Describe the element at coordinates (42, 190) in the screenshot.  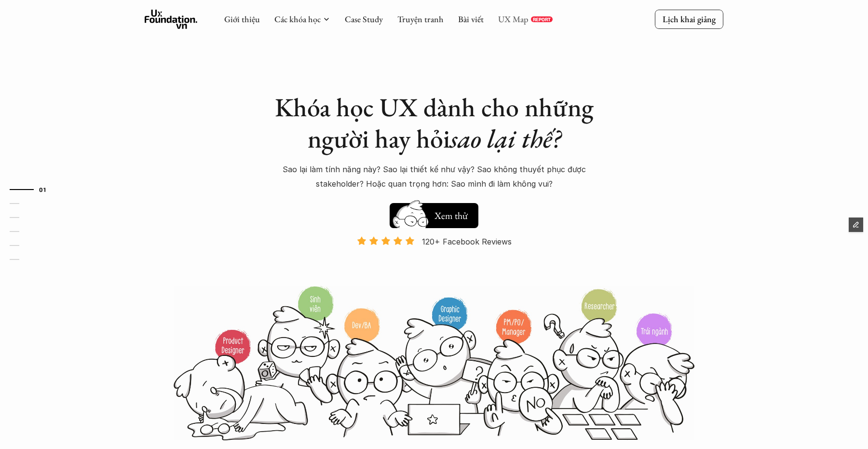
I see `strong: 01` at that location.